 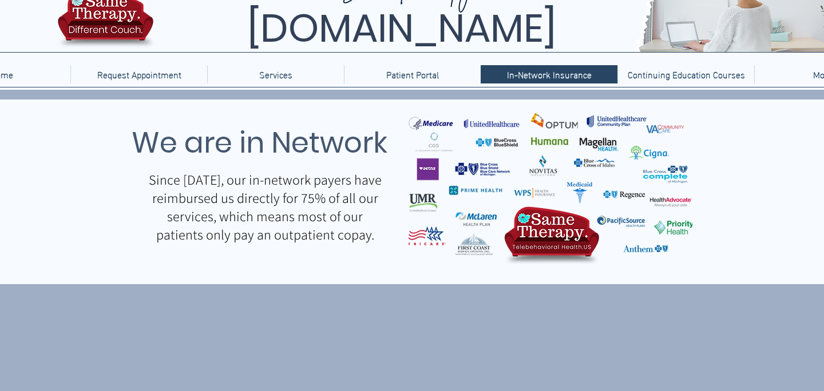 I want to click on img: TelebehavioralHealth.US In-Network Insurances, so click(x=550, y=186).